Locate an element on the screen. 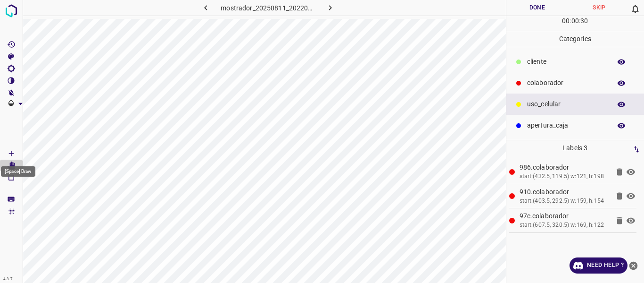 Image resolution: width=644 pixels, height=283 pixels. p: colaborador is located at coordinates (567, 83).